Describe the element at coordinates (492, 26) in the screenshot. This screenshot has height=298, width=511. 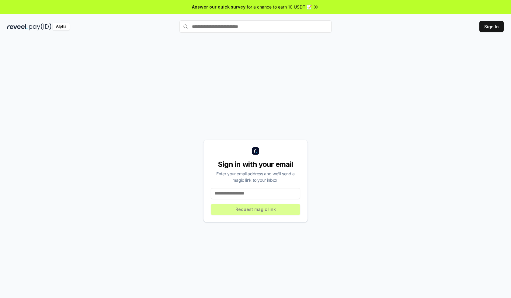
I see `button: Sign In` at that location.